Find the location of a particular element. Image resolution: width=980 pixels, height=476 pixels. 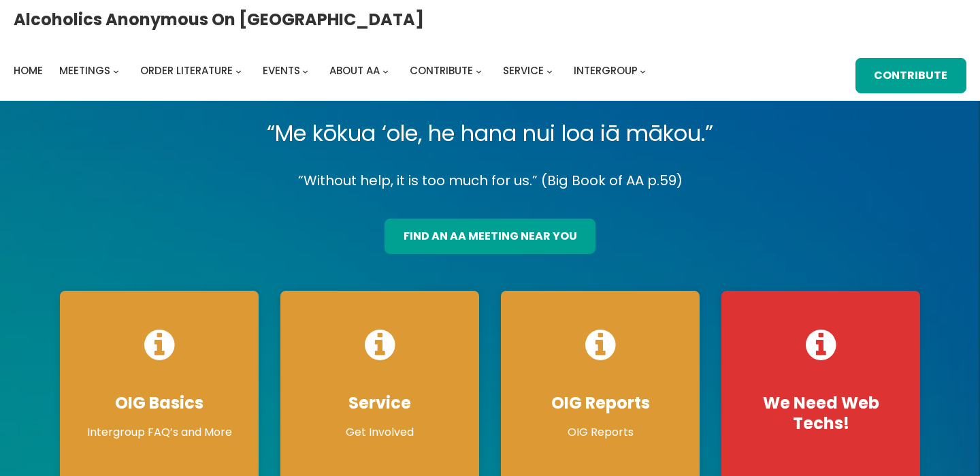

button: About AA submenu is located at coordinates (385, 70).